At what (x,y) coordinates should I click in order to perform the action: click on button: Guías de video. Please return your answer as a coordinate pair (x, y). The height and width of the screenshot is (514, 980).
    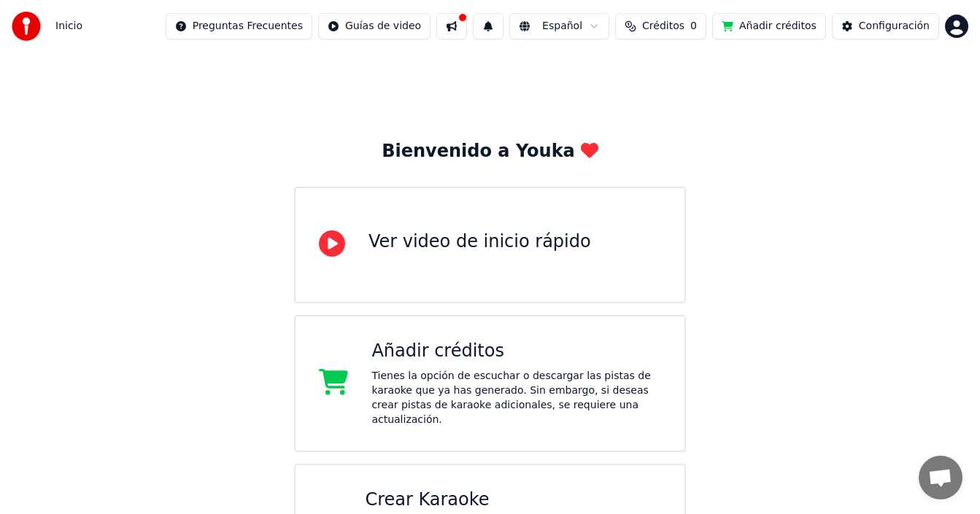
    Looking at the image, I should click on (374, 26).